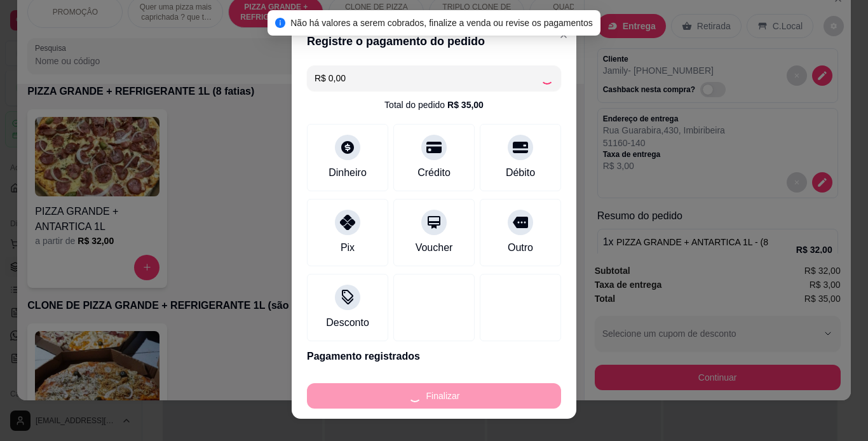 The image size is (868, 441). I want to click on div: Crédito, so click(434, 173).